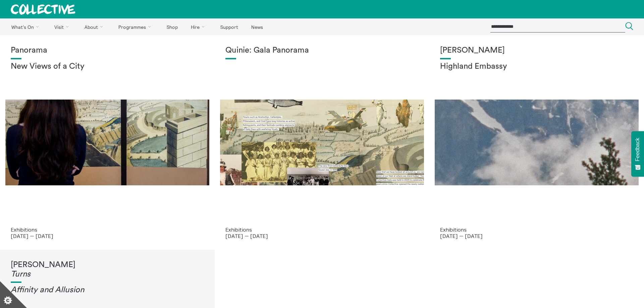  I want to click on a: Visit, so click(63, 27).